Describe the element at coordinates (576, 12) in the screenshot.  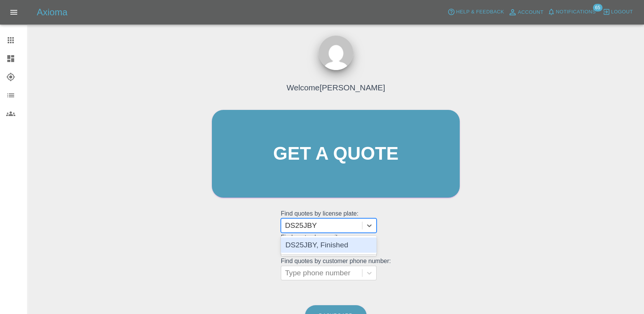
I see `span: Notifications` at that location.